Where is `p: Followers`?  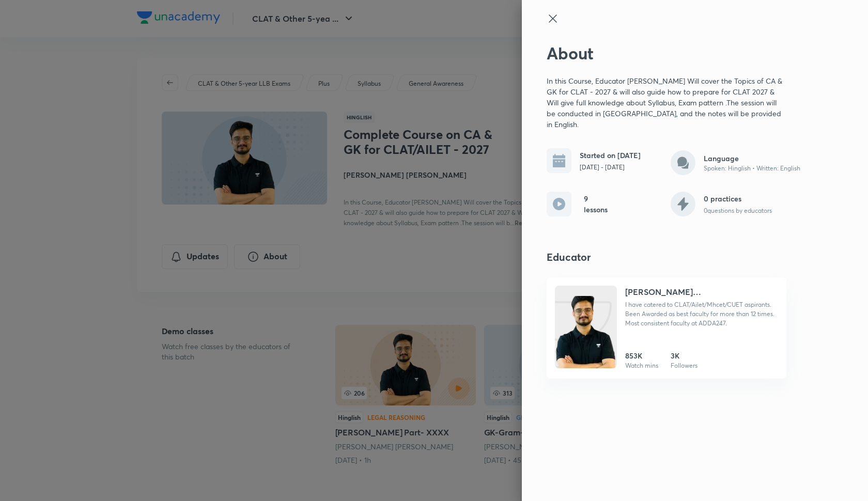
p: Followers is located at coordinates (685, 366).